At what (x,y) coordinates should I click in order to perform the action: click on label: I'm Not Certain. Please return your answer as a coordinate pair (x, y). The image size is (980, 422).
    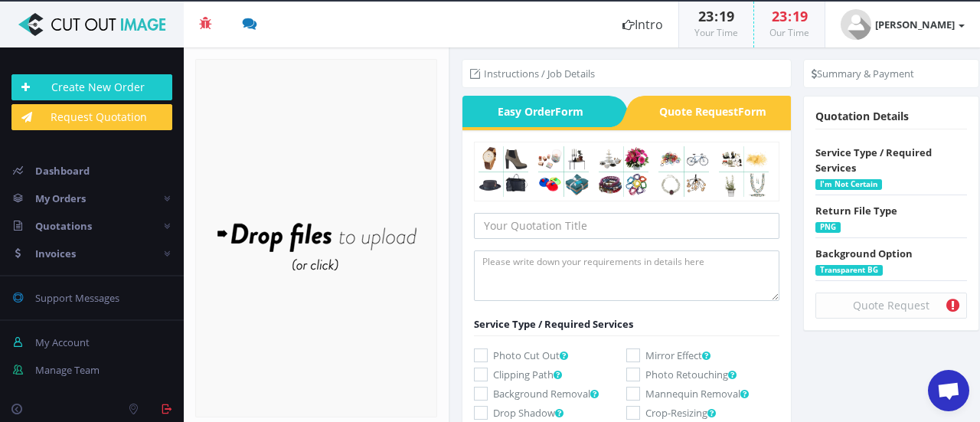
    Looking at the image, I should click on (849, 185).